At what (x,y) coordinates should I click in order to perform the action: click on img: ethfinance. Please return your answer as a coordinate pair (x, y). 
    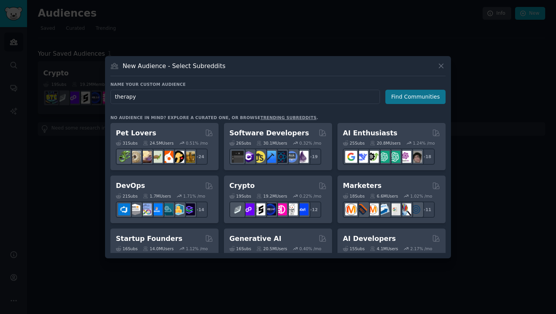
    Looking at the image, I should click on (238, 209).